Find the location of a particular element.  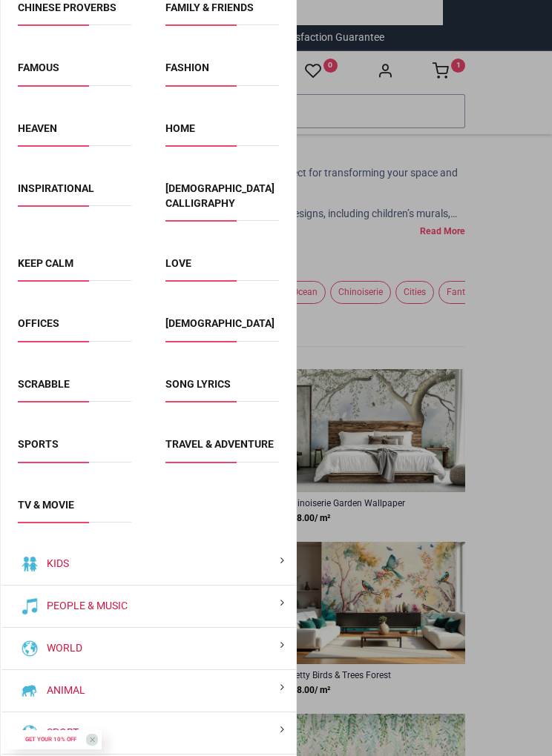

a: Home is located at coordinates (180, 129).